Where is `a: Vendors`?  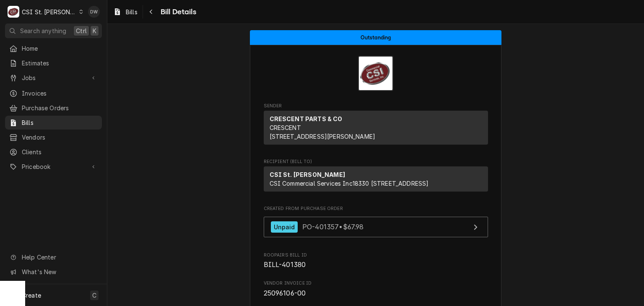
a: Vendors is located at coordinates (53, 137).